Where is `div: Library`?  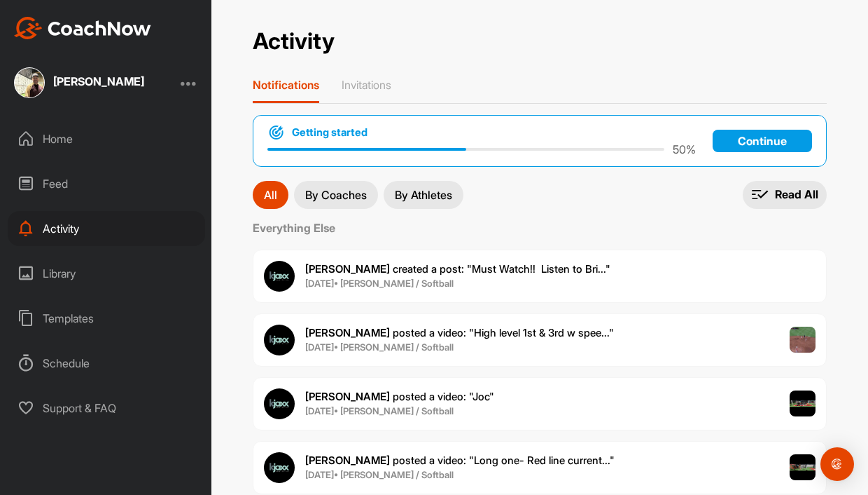
div: Library is located at coordinates (106, 273).